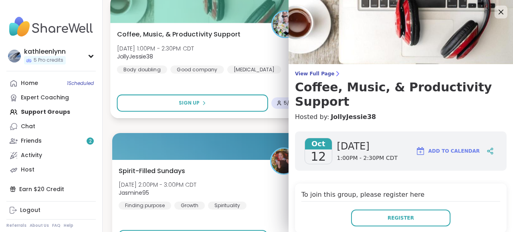  Describe the element at coordinates (51, 189) in the screenshot. I see `div: Earn $20 Credit` at that location.